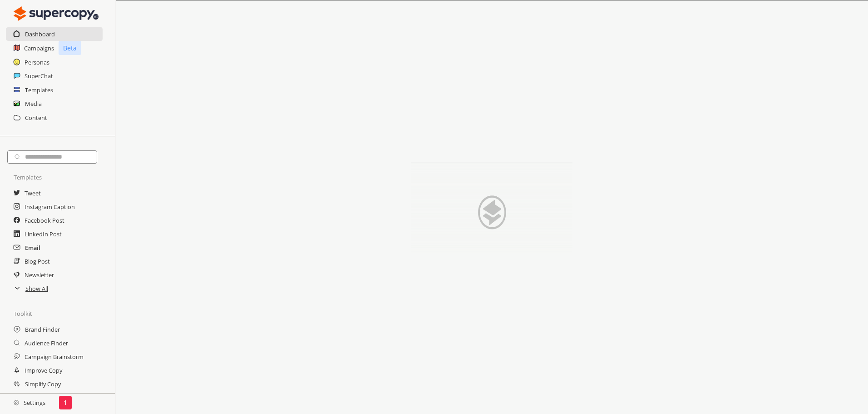 The width and height of the screenshot is (868, 414). What do you see at coordinates (46, 342) in the screenshot?
I see `a: Audience Finder` at bounding box center [46, 342].